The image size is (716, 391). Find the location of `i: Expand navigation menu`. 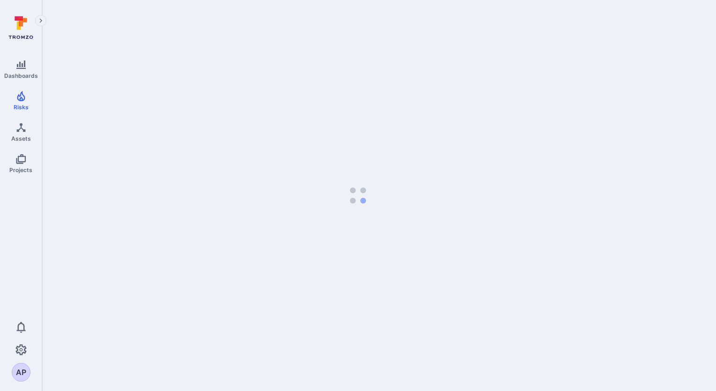

i: Expand navigation menu is located at coordinates (41, 21).